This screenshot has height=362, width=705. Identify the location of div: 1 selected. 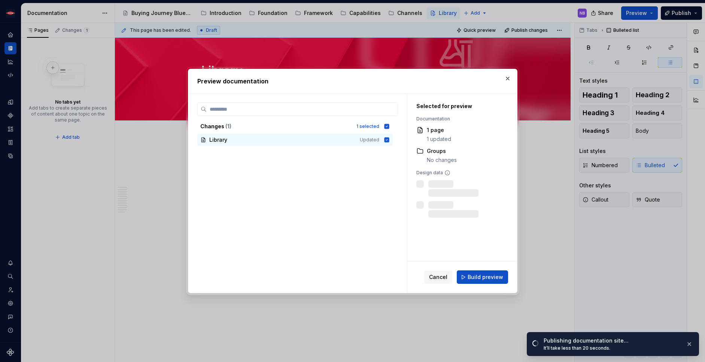
(368, 127).